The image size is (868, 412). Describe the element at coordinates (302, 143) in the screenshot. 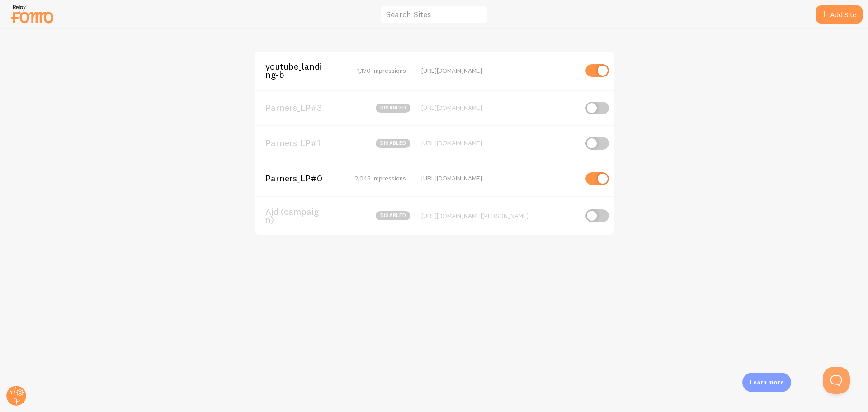

I see `span: Parners_LP#1` at that location.